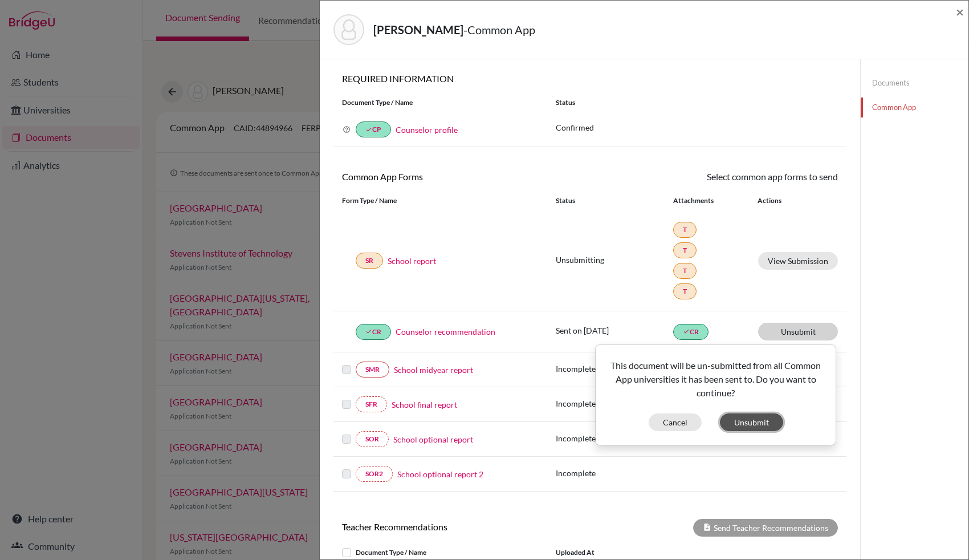 The height and width of the screenshot is (560, 969). Describe the element at coordinates (369, 260) in the screenshot. I see `a: SR` at that location.